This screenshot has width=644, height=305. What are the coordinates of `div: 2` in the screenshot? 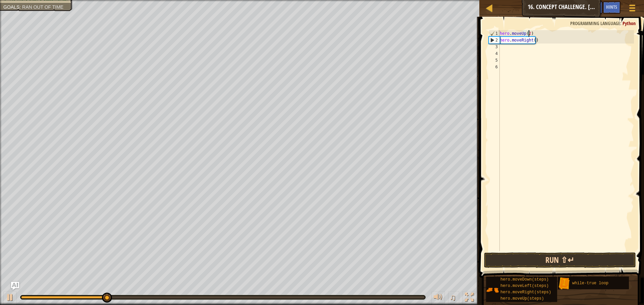 It's located at (494, 40).